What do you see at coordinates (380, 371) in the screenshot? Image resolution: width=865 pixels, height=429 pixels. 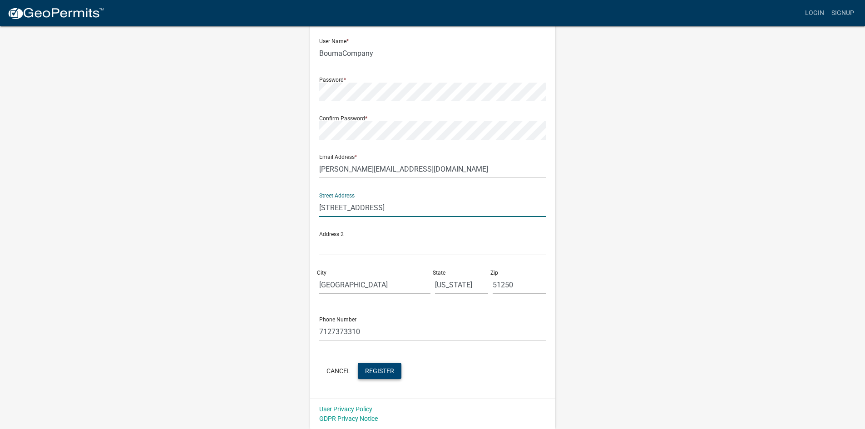 I see `button: Register` at bounding box center [380, 371].